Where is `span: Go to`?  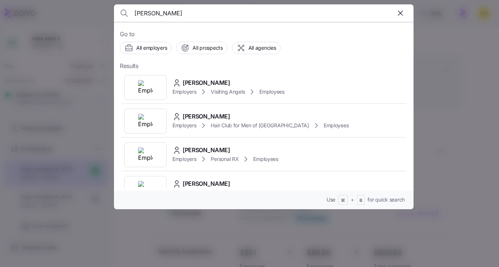 span: Go to is located at coordinates (264, 34).